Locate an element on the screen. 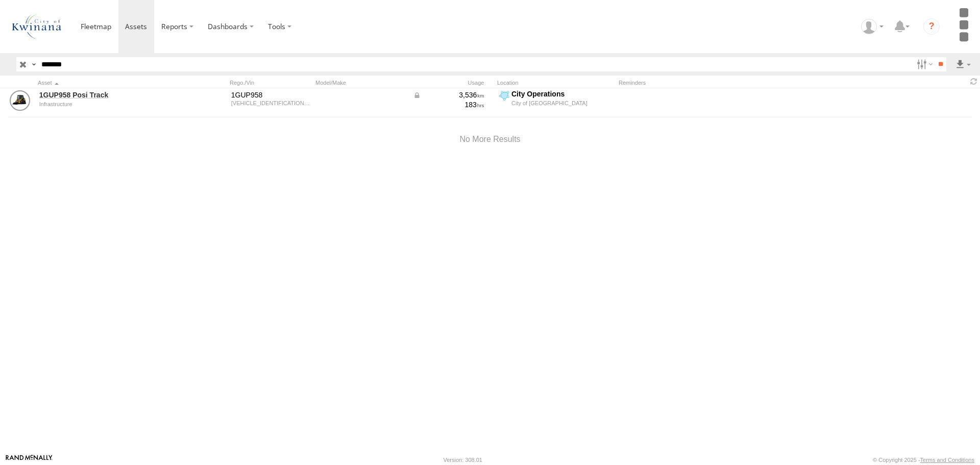 The height and width of the screenshot is (465, 980). div: Data from Vehicle CANbus is located at coordinates (449, 95).